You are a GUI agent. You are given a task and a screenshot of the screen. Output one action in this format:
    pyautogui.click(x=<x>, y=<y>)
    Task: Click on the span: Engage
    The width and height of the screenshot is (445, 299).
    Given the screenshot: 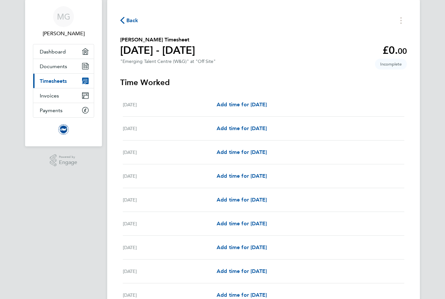 What is the action you would take?
    pyautogui.click(x=68, y=162)
    